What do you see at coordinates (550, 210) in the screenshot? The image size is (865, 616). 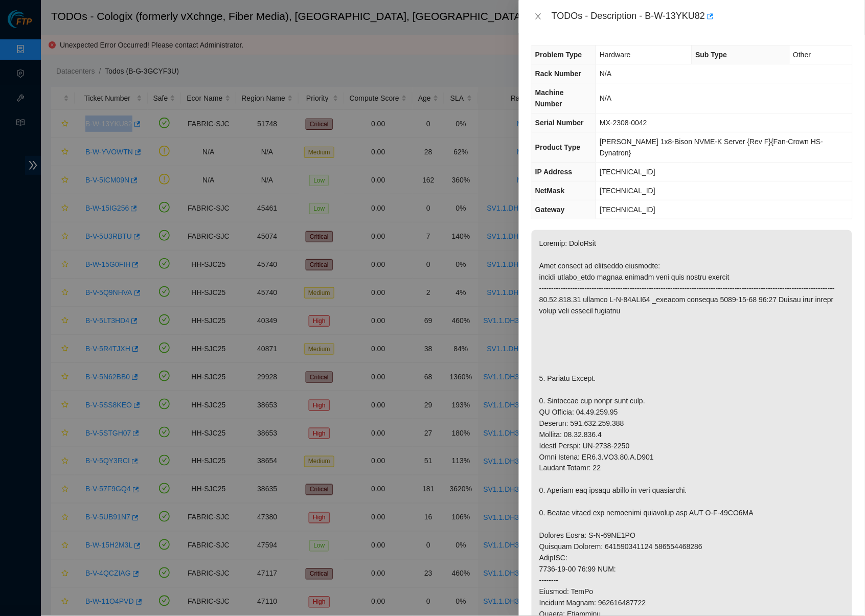 I see `span: Gateway` at bounding box center [550, 210].